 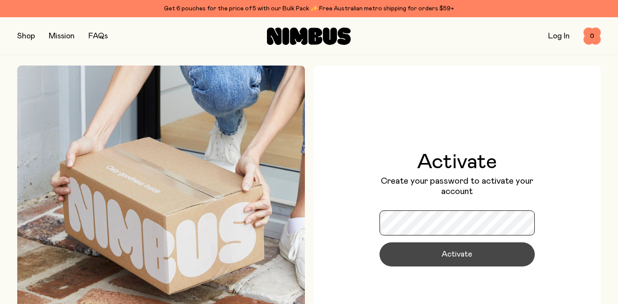 What do you see at coordinates (592, 36) in the screenshot?
I see `span: 0` at bounding box center [592, 36].